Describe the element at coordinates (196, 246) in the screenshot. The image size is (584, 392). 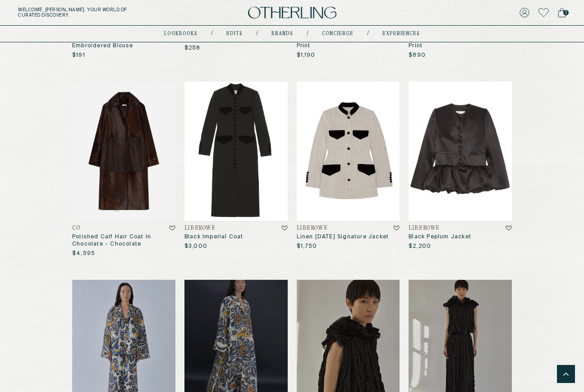
I see `p: $3,000` at that location.